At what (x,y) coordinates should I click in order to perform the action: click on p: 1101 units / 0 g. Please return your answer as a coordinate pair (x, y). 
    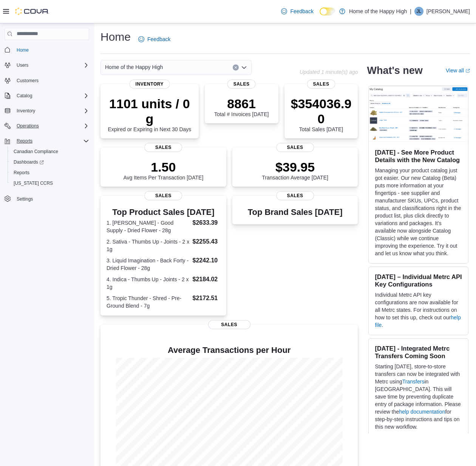
    Looking at the image, I should click on (150, 111).